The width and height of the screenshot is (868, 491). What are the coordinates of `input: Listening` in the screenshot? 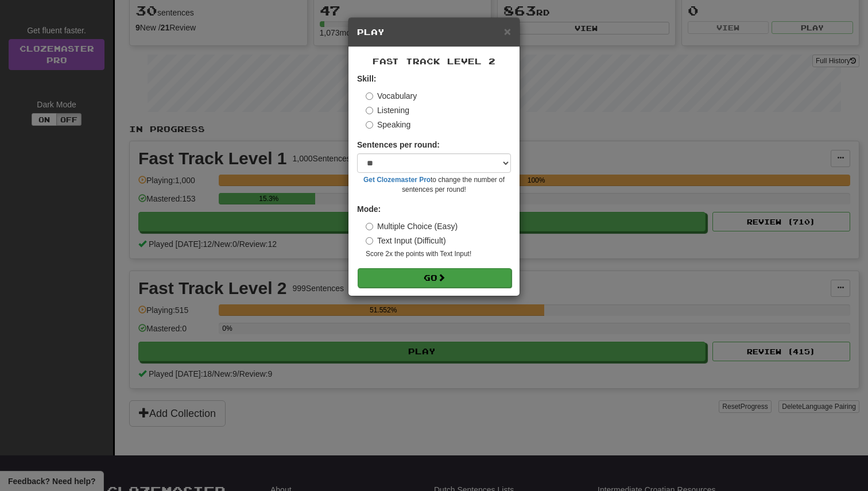 It's located at (369, 110).